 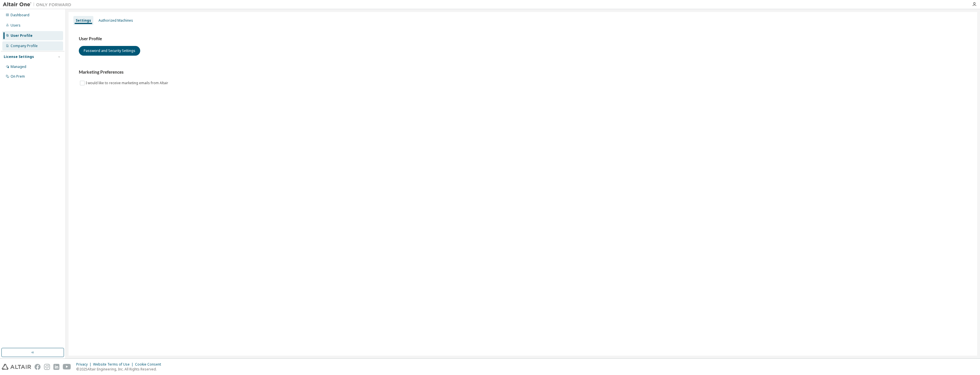 What do you see at coordinates (16, 367) in the screenshot?
I see `img: altair_logo.svg` at bounding box center [16, 367].